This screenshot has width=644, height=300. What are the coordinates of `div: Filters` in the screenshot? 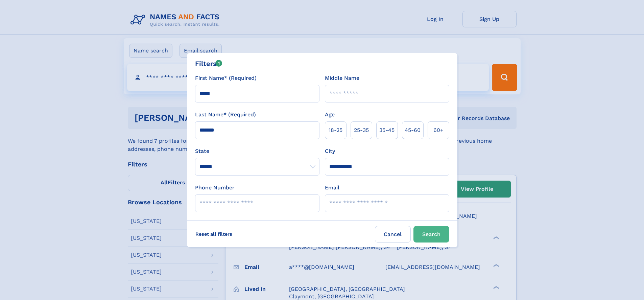 It's located at (209, 63).